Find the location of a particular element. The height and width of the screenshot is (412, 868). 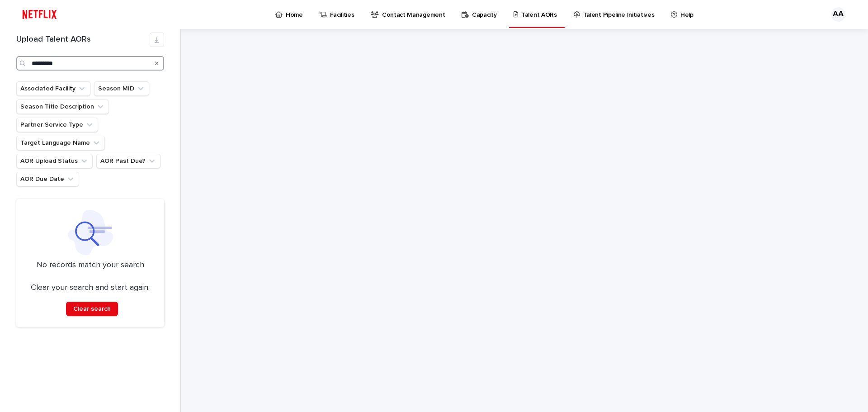

button: Associated Facility is located at coordinates (54, 89).